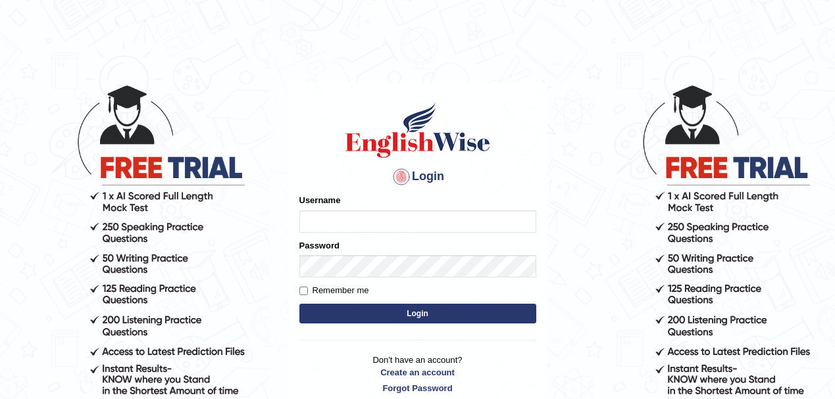 Image resolution: width=835 pixels, height=399 pixels. I want to click on a: Forgot Password, so click(418, 388).